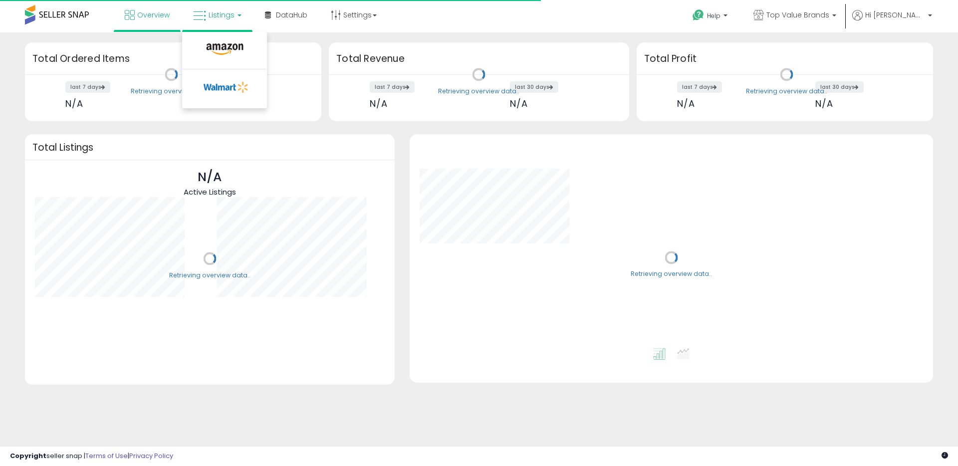 Image resolution: width=958 pixels, height=466 pixels. Describe the element at coordinates (798, 15) in the screenshot. I see `span: Top Value Brands` at that location.